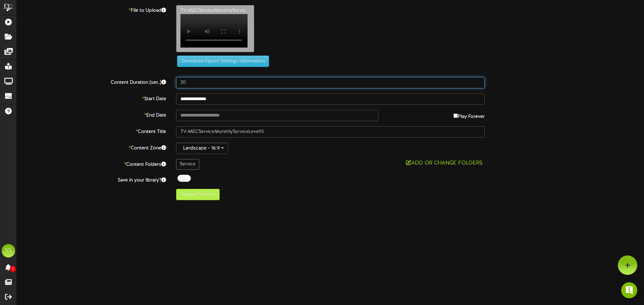  I want to click on label: Start Date, so click(91, 98).